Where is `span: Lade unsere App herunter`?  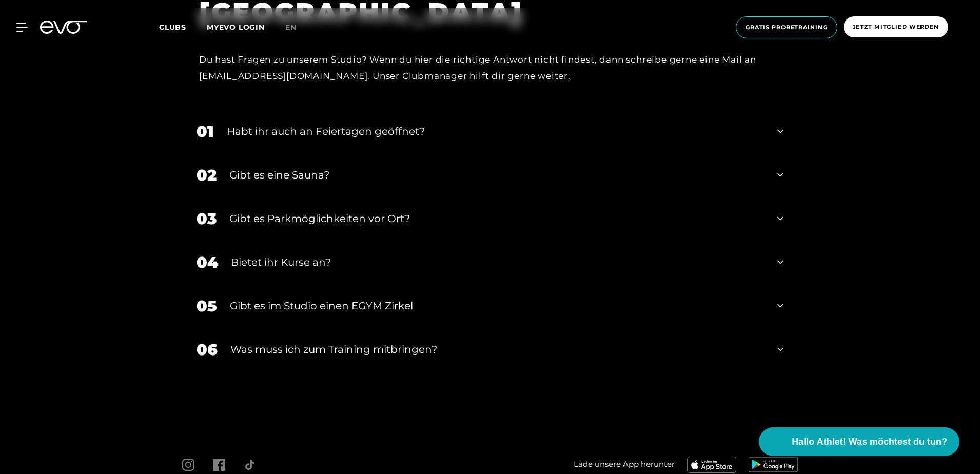 span: Lade unsere App herunter is located at coordinates (624, 464).